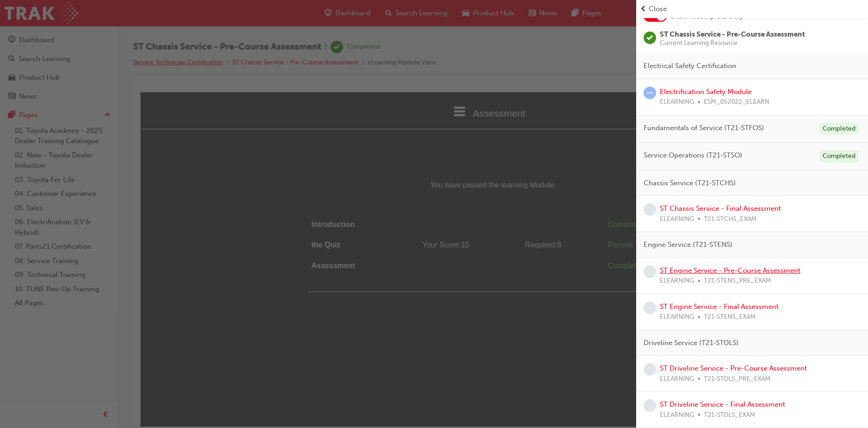 This screenshot has height=428, width=868. Describe the element at coordinates (723, 405) in the screenshot. I see `a: ST Driveline Service - Final Assessment` at that location.